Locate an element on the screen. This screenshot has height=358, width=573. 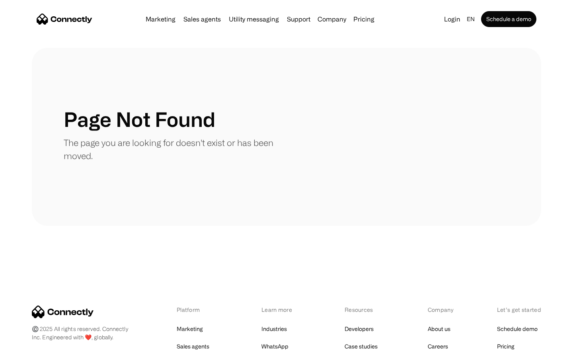
a: WhatsApp is located at coordinates (275, 346).